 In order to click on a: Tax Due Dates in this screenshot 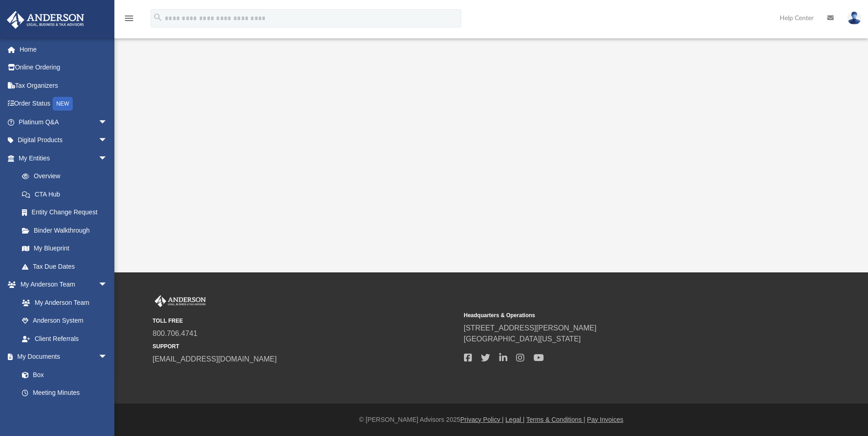, I will do `click(67, 266)`.